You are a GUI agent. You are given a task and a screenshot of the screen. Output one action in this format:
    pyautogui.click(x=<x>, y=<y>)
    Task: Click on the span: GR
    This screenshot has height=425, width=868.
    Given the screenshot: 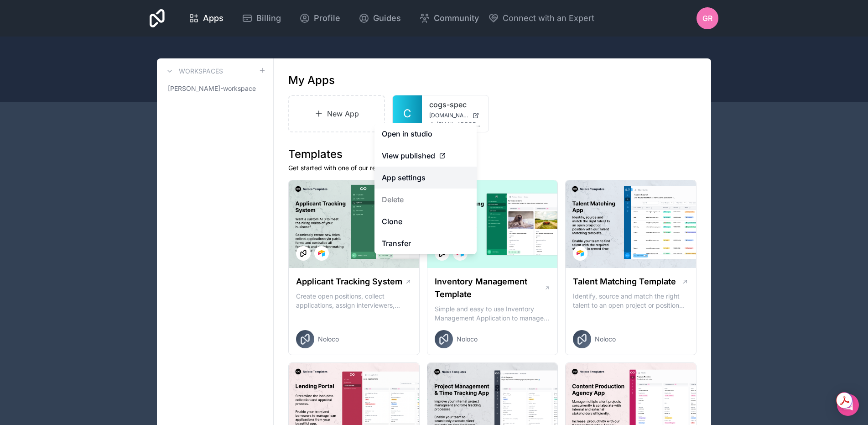 What is the action you would take?
    pyautogui.click(x=708, y=19)
    